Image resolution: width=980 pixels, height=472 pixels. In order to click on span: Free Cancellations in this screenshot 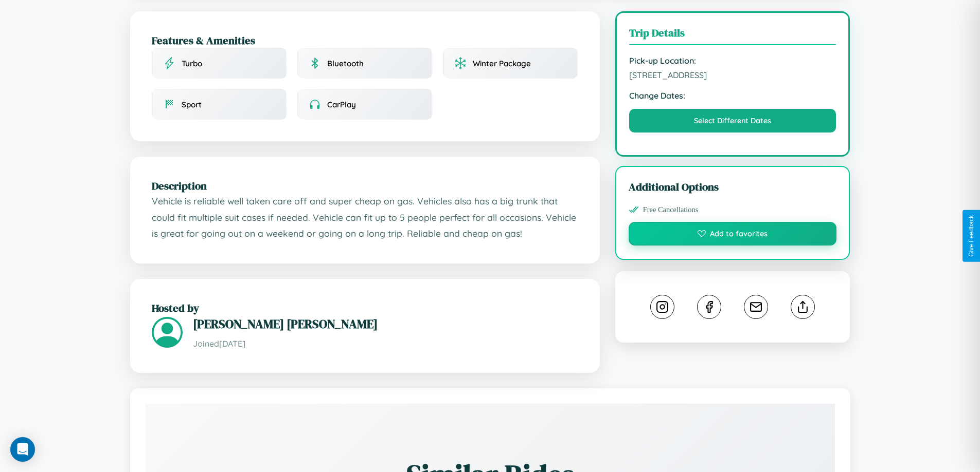, I will do `click(670, 210)`.